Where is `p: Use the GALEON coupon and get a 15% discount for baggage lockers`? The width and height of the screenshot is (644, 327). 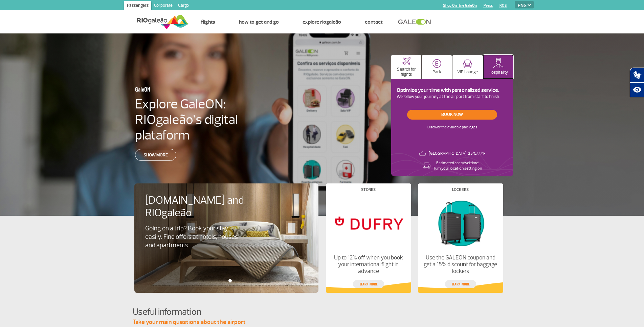
p: Use the GALEON coupon and get a 15% discount for baggage lockers is located at coordinates (460, 264).